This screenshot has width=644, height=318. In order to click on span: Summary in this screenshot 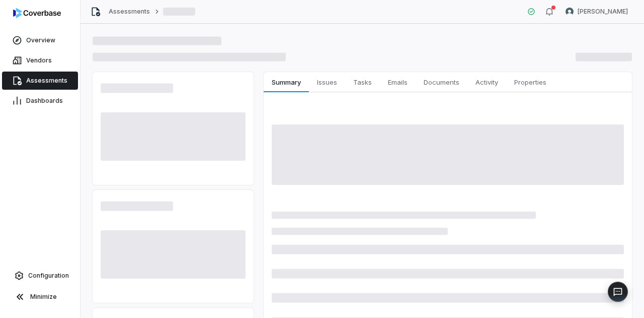, I will do `click(286, 82)`.